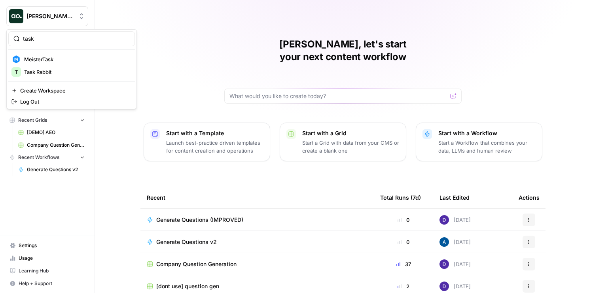 The height and width of the screenshot is (293, 591). Describe the element at coordinates (47, 258) in the screenshot. I see `a: Usage` at that location.